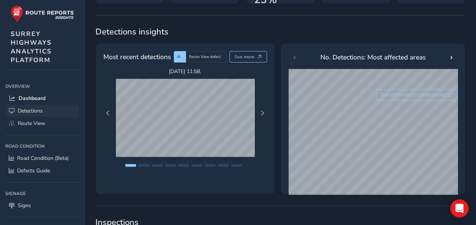 This screenshot has height=225, width=476. Describe the element at coordinates (180, 57) in the screenshot. I see `div: AI` at that location.